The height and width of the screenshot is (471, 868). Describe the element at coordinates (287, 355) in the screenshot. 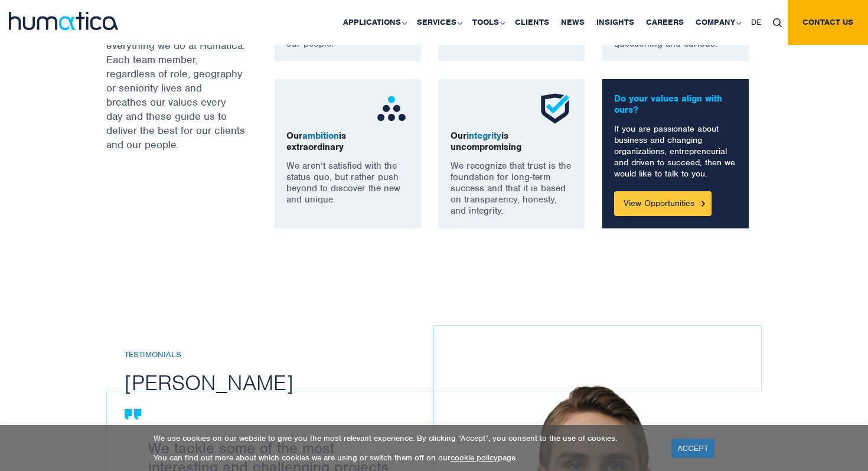

I see `h6: Testimonials` at that location.